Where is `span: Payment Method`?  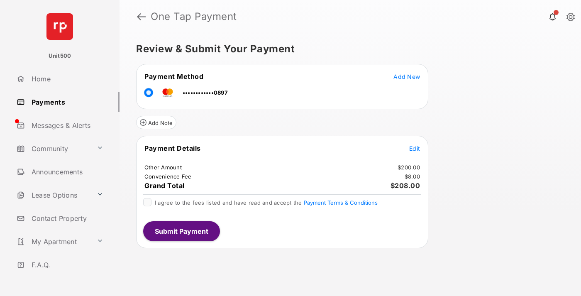 span: Payment Method is located at coordinates (174, 76).